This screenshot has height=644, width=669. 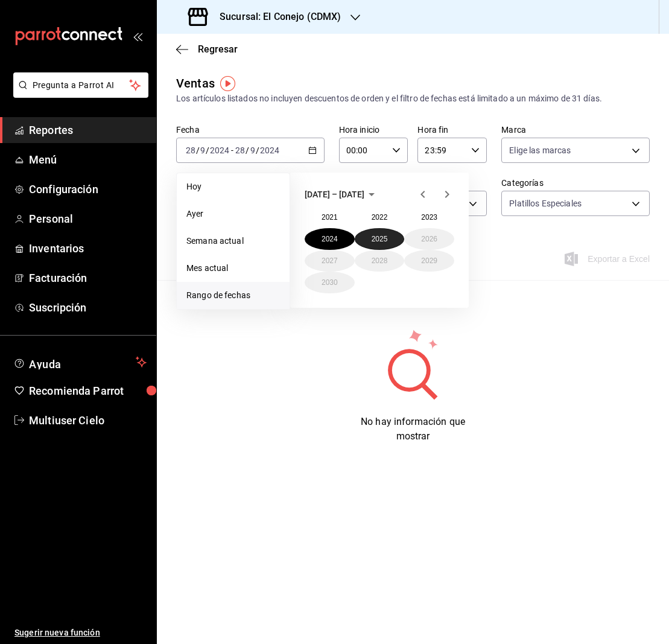 I want to click on span: Personal, so click(x=88, y=219).